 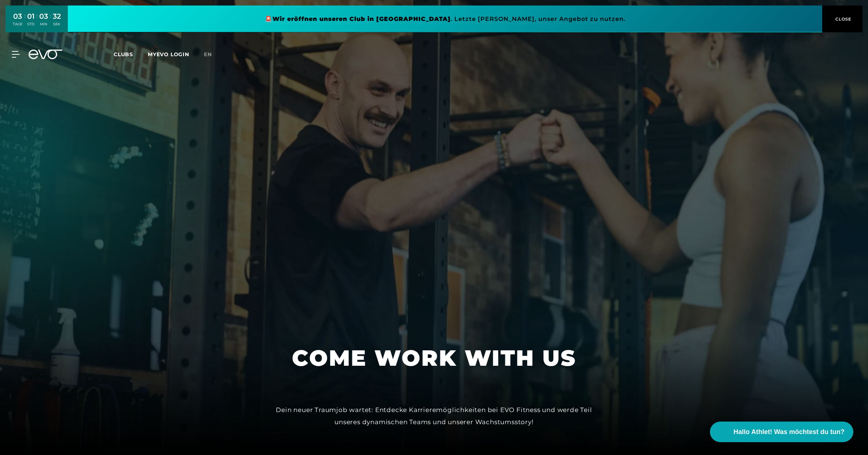 What do you see at coordinates (212, 54) in the screenshot?
I see `a: en` at bounding box center [212, 54].